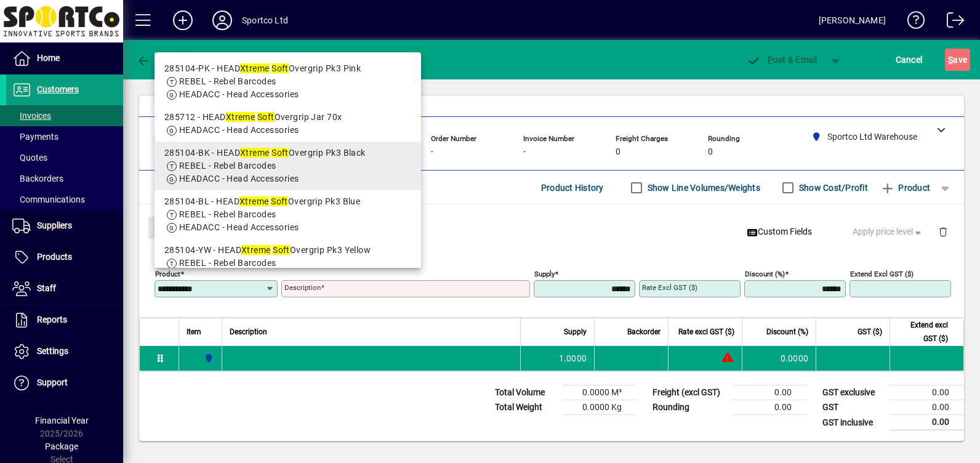  Describe the element at coordinates (922, 332) in the screenshot. I see `span: Extend excl GST ($)` at that location.